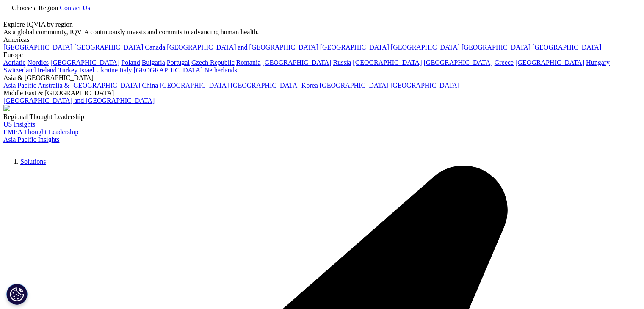  I want to click on a: Canada, so click(155, 47).